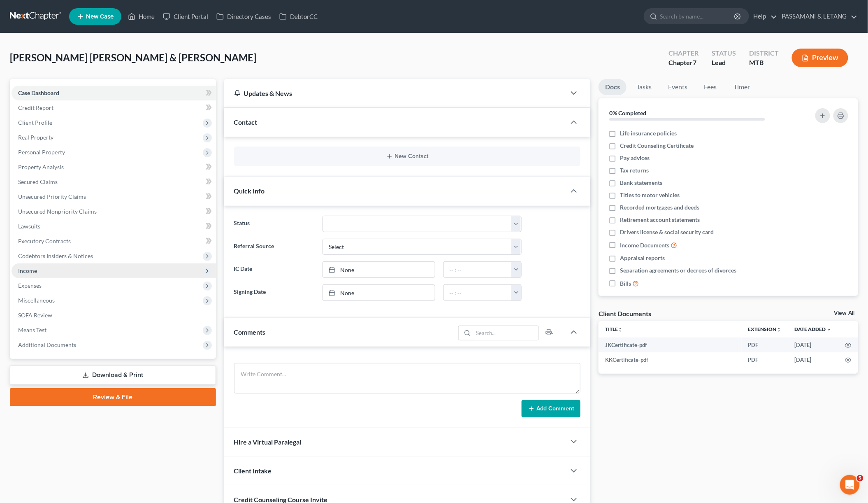  Describe the element at coordinates (99, 17) in the screenshot. I see `span: New Case` at that location.